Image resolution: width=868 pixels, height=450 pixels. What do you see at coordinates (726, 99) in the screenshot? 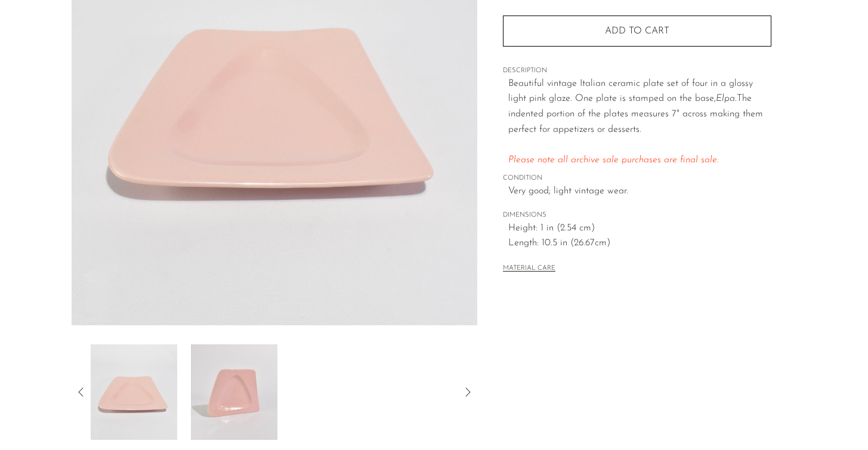
I see `em: Elpa.` at bounding box center [726, 99].